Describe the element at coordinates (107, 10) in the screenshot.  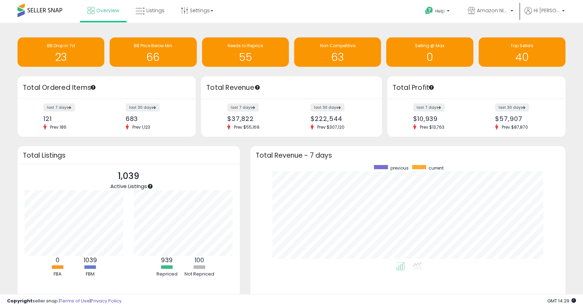
I see `span: Overview` at that location.